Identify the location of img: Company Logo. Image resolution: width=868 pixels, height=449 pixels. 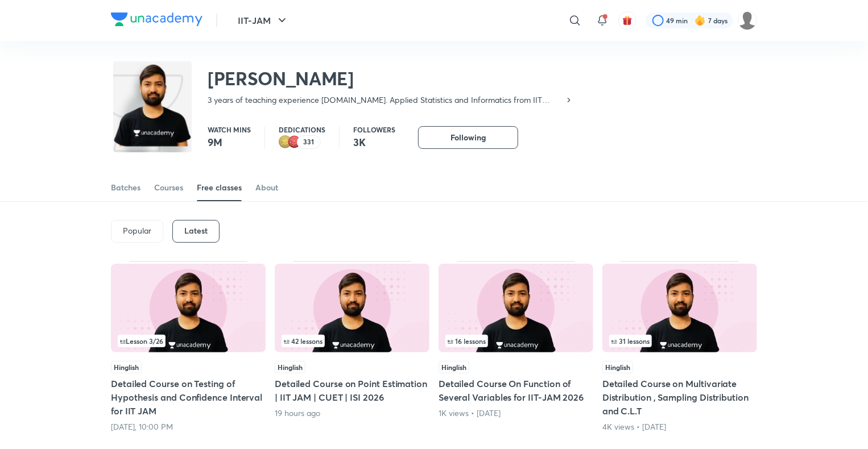
(157, 19).